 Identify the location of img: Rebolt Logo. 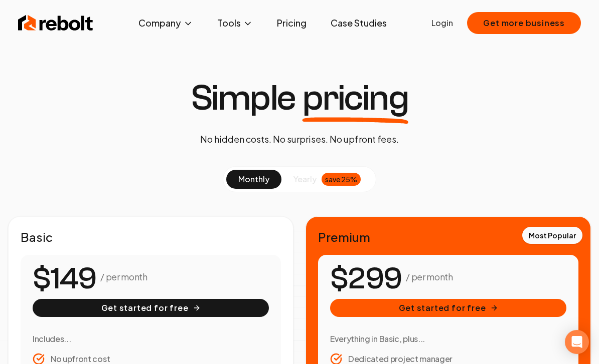
(56, 23).